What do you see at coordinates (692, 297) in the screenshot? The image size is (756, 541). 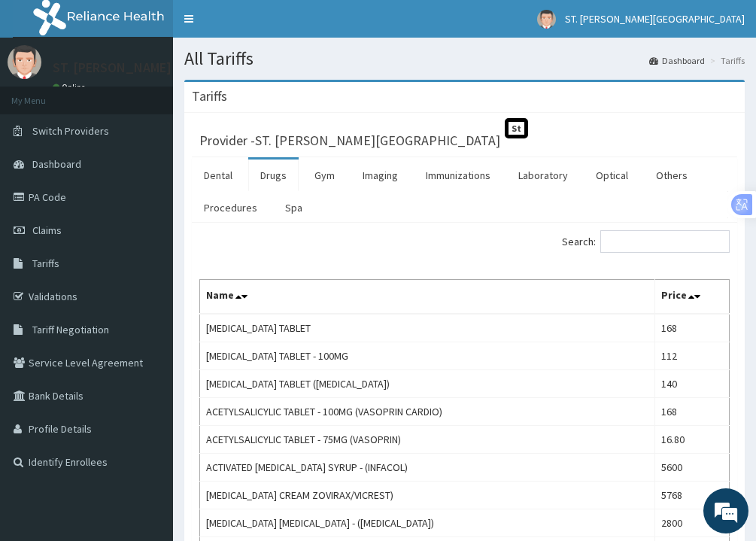 I see `th: Price` at bounding box center [692, 297].